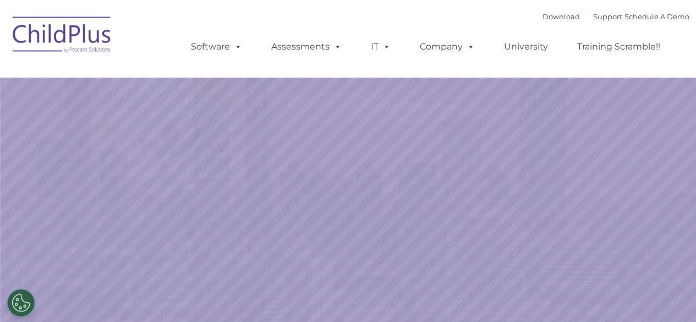 The width and height of the screenshot is (696, 322). I want to click on a: Assessments, so click(306, 47).